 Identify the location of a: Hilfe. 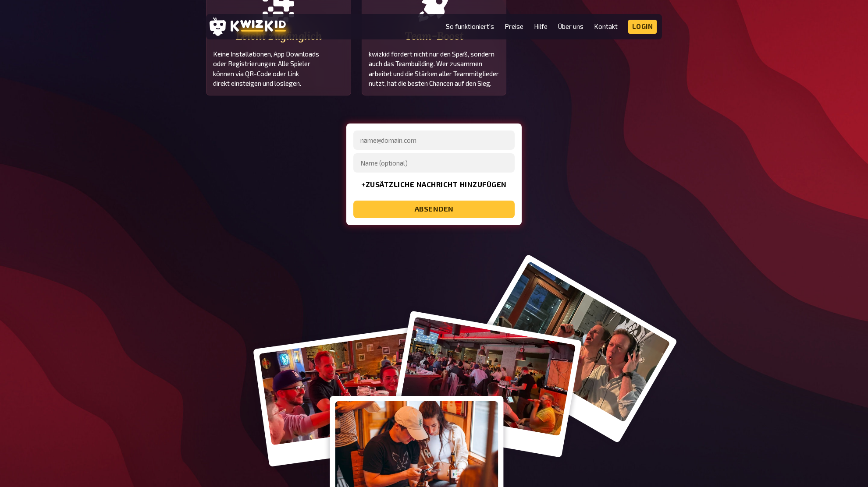
(541, 26).